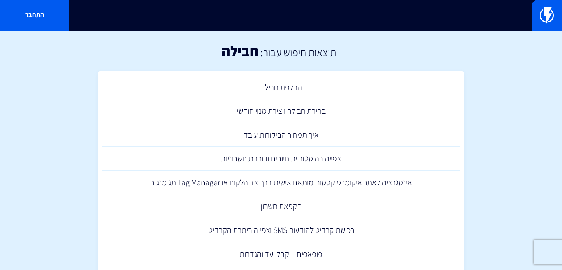 Image resolution: width=562 pixels, height=270 pixels. What do you see at coordinates (240, 51) in the screenshot?
I see `h1: חבילה` at bounding box center [240, 51].